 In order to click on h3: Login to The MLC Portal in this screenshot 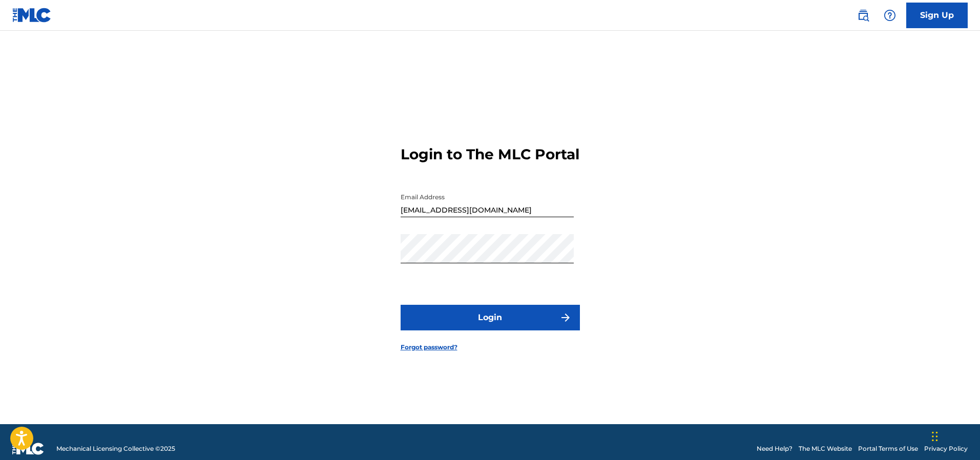, I will do `click(490, 154)`.